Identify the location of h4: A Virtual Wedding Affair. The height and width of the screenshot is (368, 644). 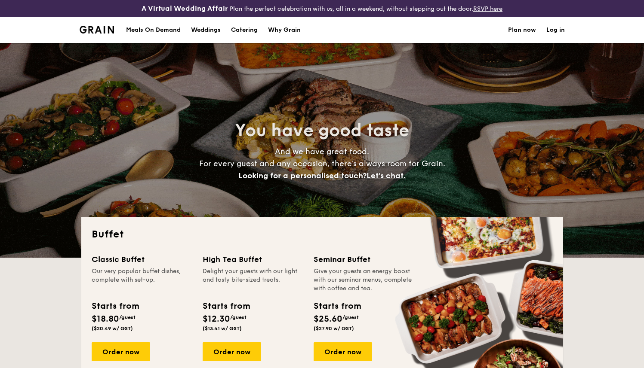
(184, 9).